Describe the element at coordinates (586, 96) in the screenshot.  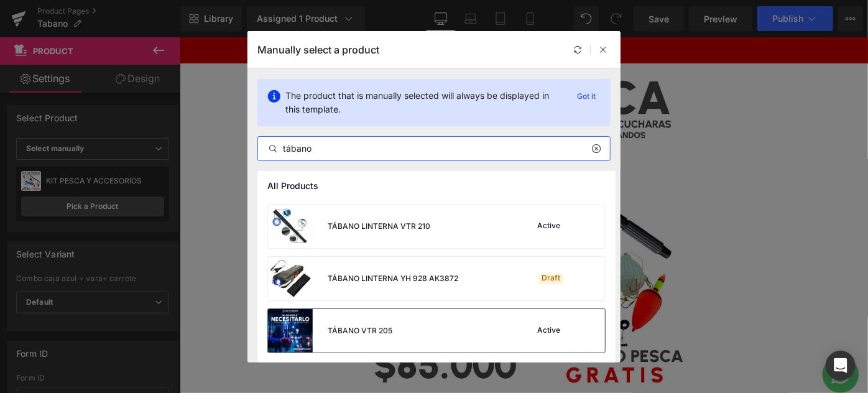
I see `p: Got it` at that location.